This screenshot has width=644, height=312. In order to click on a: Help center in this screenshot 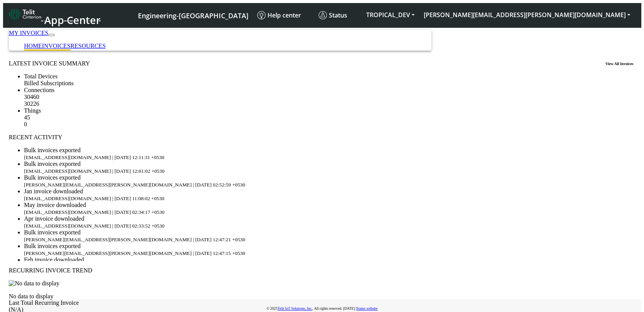, I will do `click(285, 15)`.